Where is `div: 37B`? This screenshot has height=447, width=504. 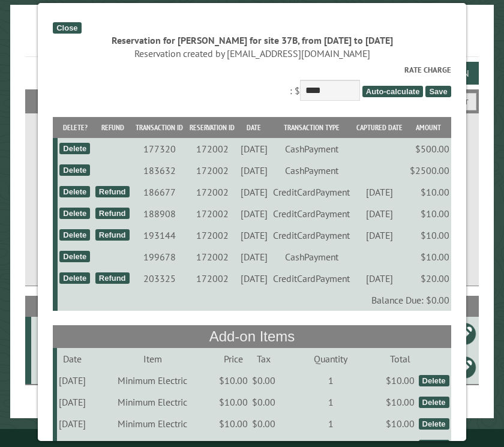 div: 37B is located at coordinates (50, 334).